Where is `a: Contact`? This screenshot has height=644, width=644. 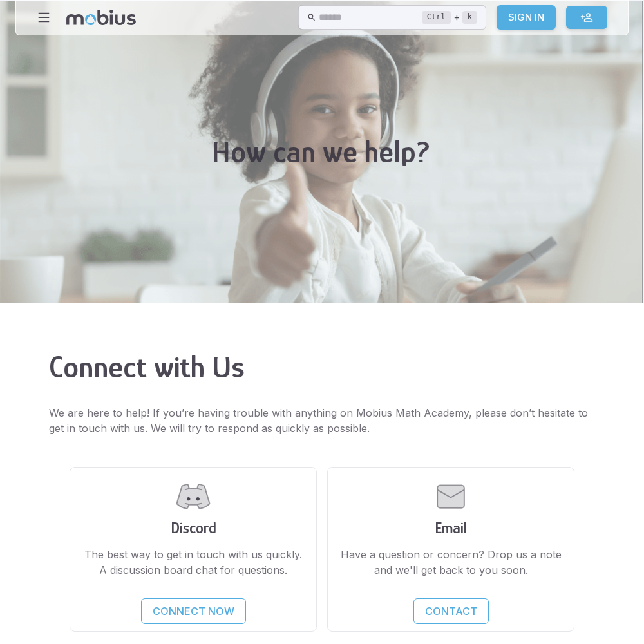
a: Contact is located at coordinates (451, 611).